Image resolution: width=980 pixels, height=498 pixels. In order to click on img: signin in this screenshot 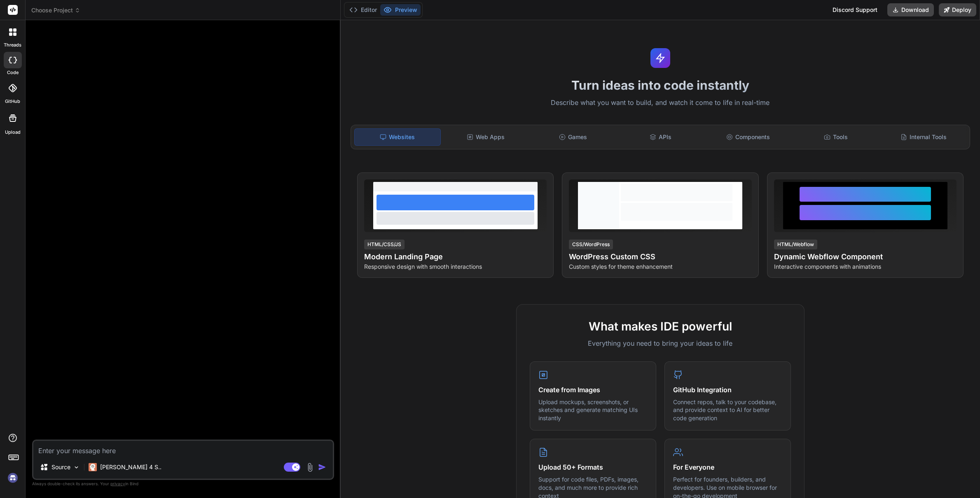, I will do `click(13, 478)`.